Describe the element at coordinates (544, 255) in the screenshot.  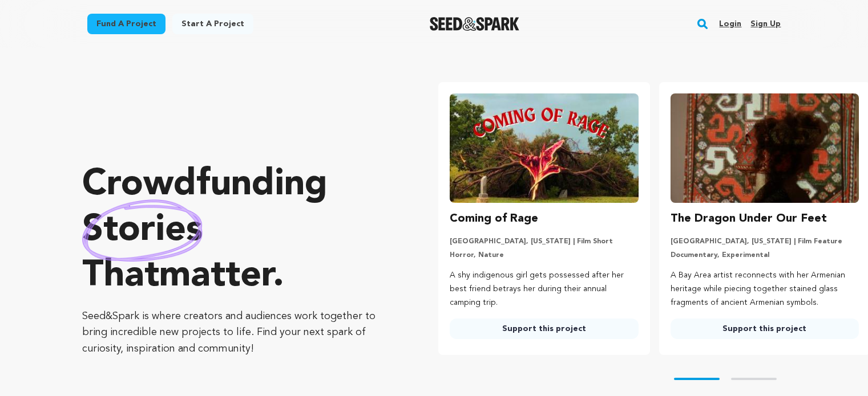
I see `p: Horror, Nature` at that location.